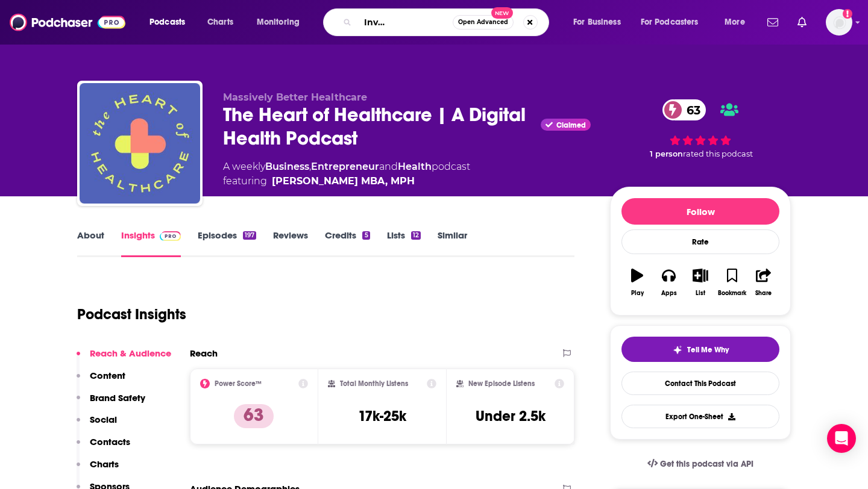 This screenshot has height=489, width=868. What do you see at coordinates (483, 22) in the screenshot?
I see `span: Open Advanced` at bounding box center [483, 22].